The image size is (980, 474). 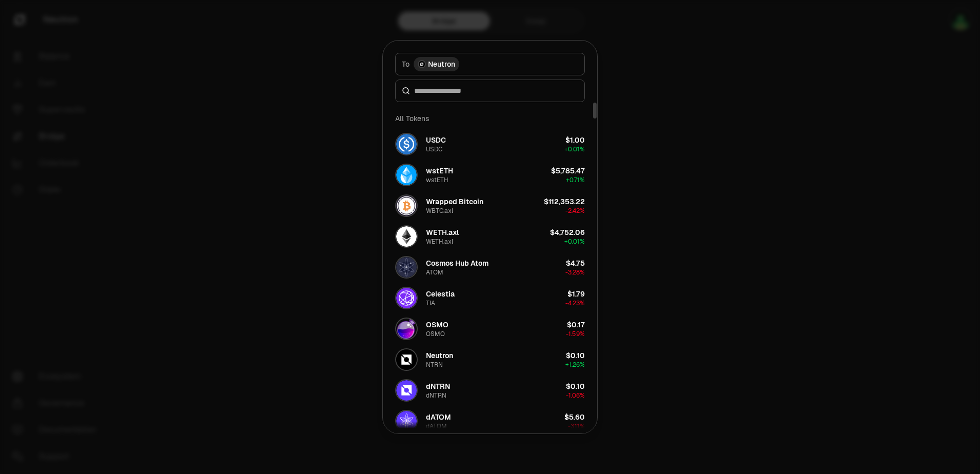 What do you see at coordinates (440, 294) in the screenshot?
I see `div: Celestia` at bounding box center [440, 294].